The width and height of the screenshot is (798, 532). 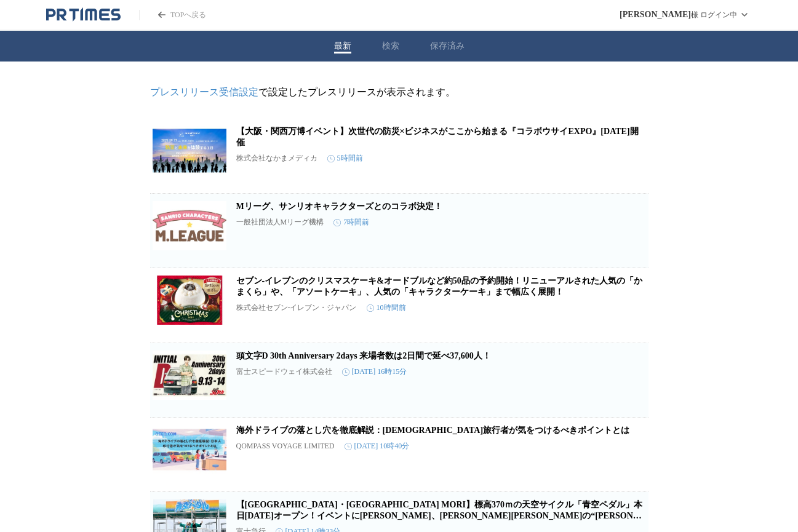 What do you see at coordinates (439, 286) in the screenshot?
I see `a: セブン‐イレブンのクリスマスケーキ&オードブルなど約50品の予約開始！リニューアルされた人気の「かまくら」や、「アソートケーキ」、人気の「キャラクターケーキ」まで幅広く展開！` at bounding box center [439, 286].